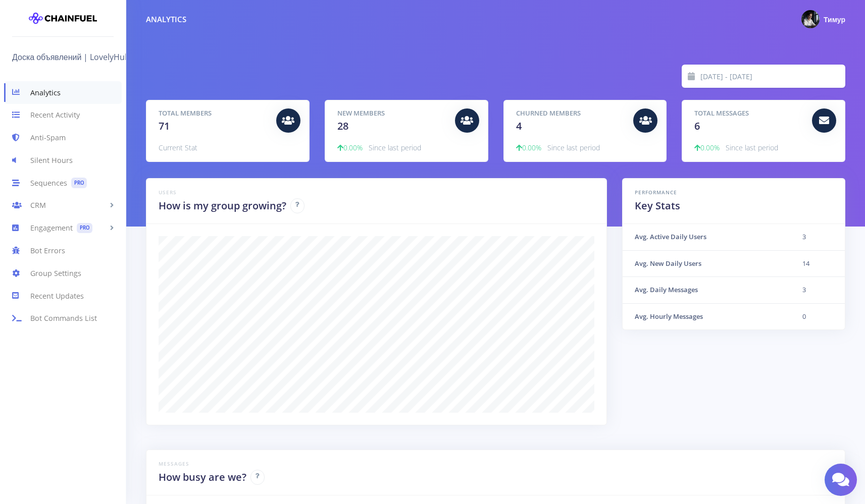  I want to click on th: Avg. Hourly Messages, so click(706, 316).